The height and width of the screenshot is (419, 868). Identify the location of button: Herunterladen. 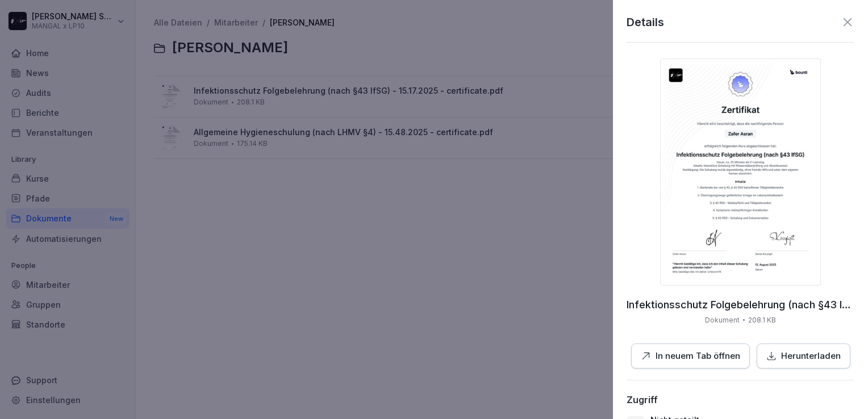
(803, 356).